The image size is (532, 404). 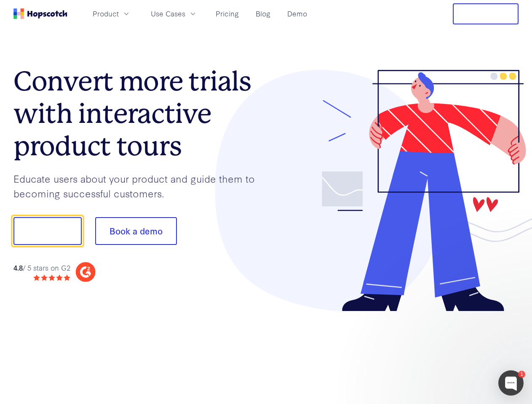 What do you see at coordinates (262, 13) in the screenshot?
I see `a: Blog` at bounding box center [262, 13].